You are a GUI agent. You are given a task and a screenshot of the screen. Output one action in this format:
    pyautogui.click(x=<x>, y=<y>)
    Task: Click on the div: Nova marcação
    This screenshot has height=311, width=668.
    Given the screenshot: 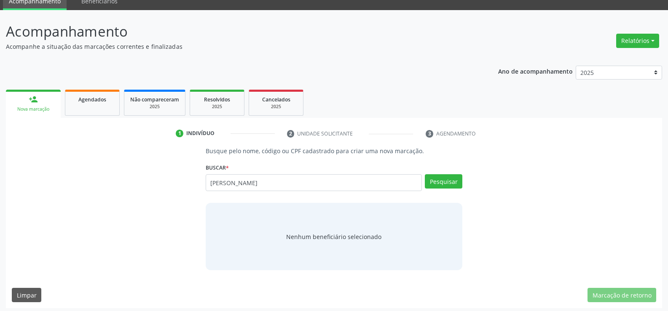 What is the action you would take?
    pyautogui.click(x=33, y=109)
    